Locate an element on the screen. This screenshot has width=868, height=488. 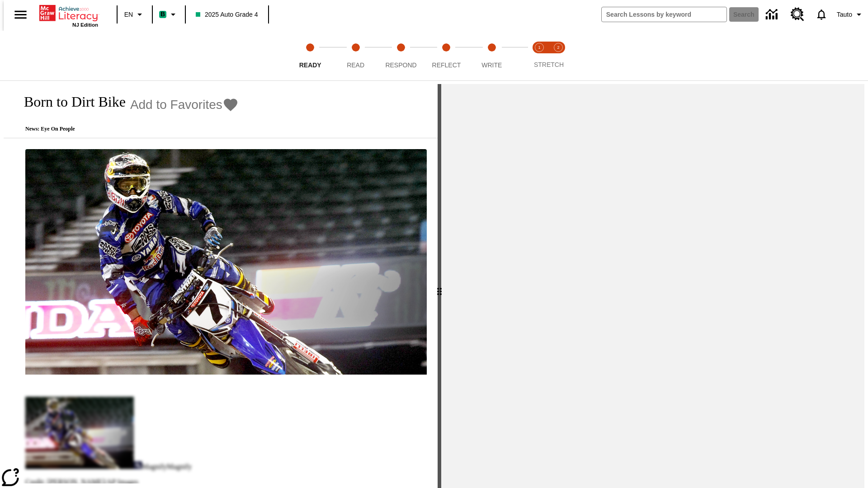
span: Read is located at coordinates (355, 65).